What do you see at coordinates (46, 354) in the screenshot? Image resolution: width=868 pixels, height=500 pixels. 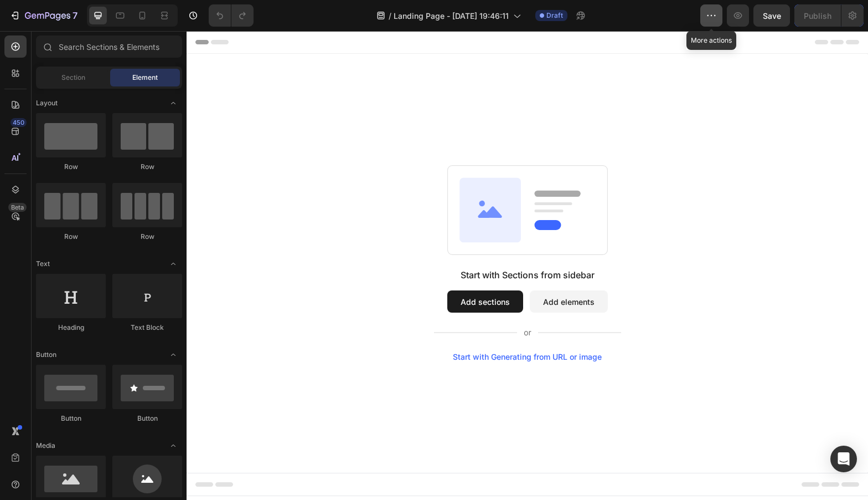 I see `span: Button` at bounding box center [46, 354].